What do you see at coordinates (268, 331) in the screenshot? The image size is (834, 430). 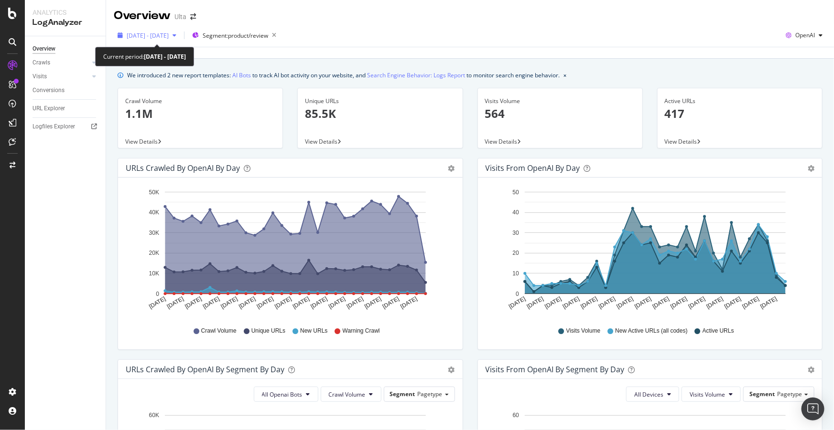 I see `span: Unique URLs` at bounding box center [268, 331].